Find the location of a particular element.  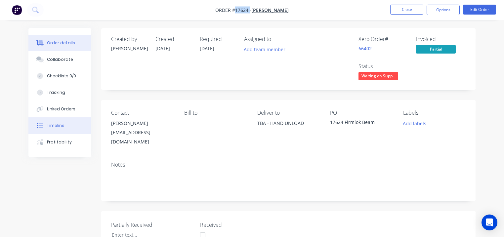

div: Timeline is located at coordinates (56, 126).